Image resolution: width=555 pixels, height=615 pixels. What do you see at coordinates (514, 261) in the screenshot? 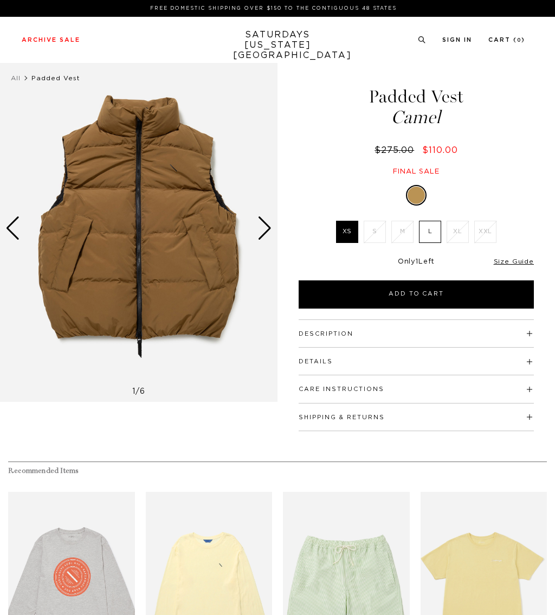
I see `a: Size Guide` at bounding box center [514, 261].